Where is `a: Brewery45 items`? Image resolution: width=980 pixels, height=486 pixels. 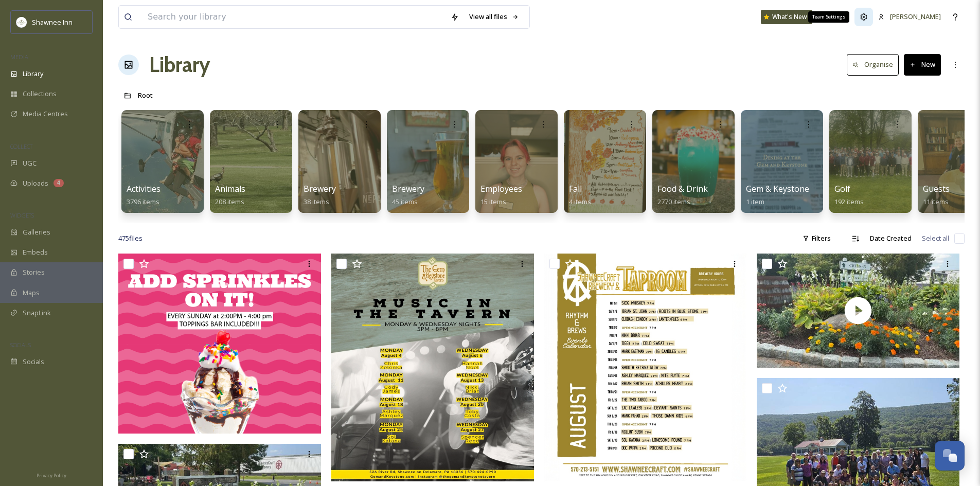 a: Brewery45 items is located at coordinates (407, 195).